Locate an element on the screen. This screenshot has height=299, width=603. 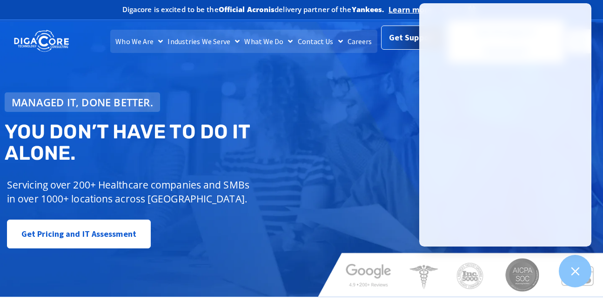
h2: You don’t have to do IT alone. is located at coordinates (156, 143).